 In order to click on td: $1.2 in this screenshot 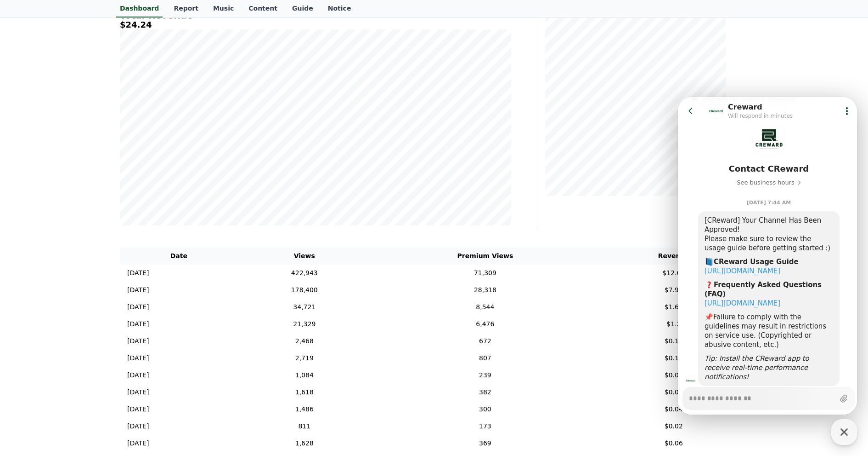, I will do `click(674, 323)`.